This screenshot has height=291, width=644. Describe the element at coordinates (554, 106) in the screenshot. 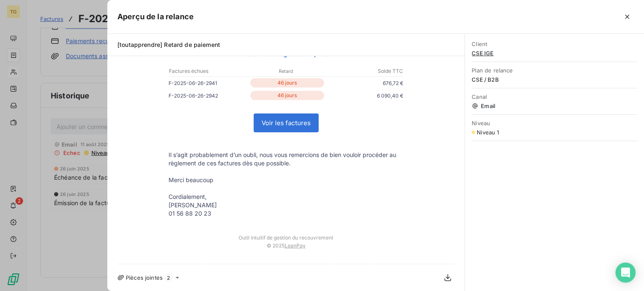

I see `span: Email` at that location.